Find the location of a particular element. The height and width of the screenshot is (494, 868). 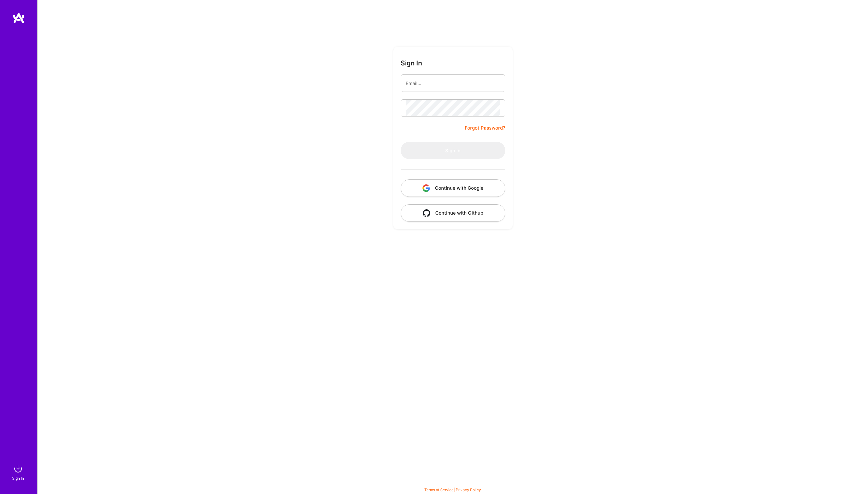

div: © 2025 ATeams Inc., All rights reserved. is located at coordinates (452, 483).